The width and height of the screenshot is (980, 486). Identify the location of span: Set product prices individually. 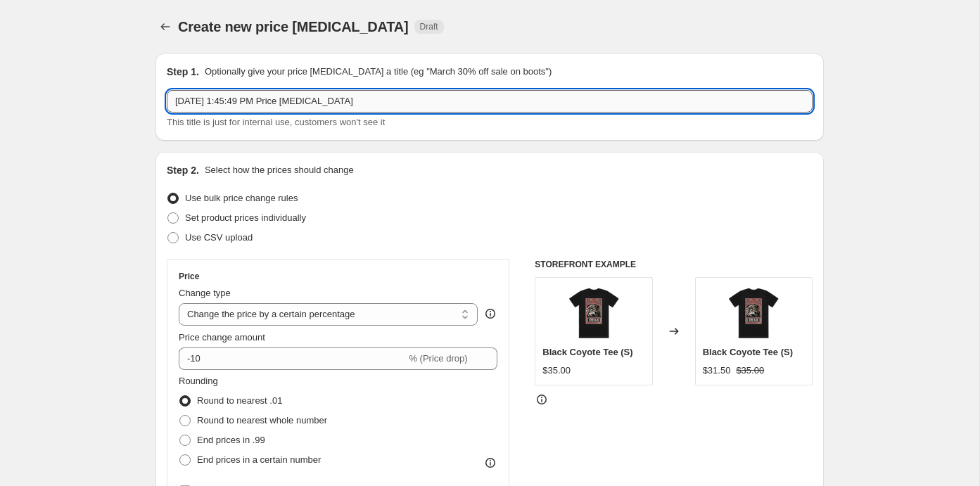
(245, 217).